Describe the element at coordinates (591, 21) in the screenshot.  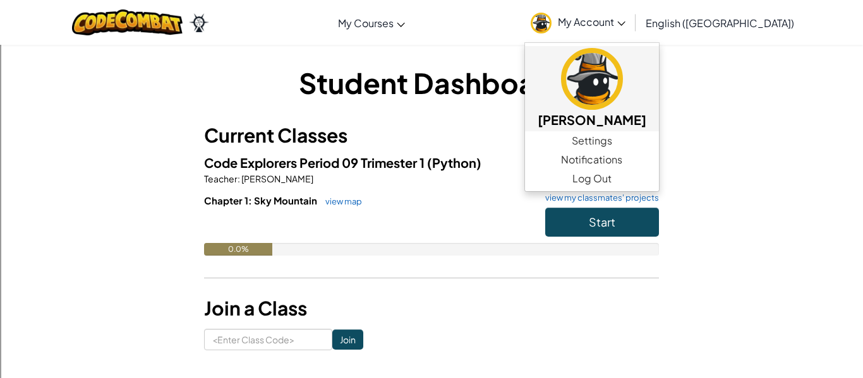
I see `span: My Account` at that location.